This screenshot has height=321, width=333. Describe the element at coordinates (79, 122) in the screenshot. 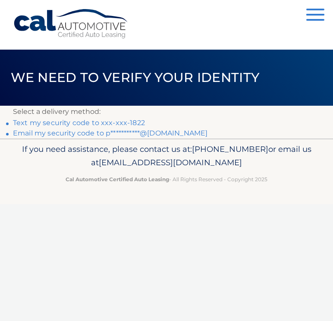

I see `a: Text my security code to xxx-xxx-1822` at that location.